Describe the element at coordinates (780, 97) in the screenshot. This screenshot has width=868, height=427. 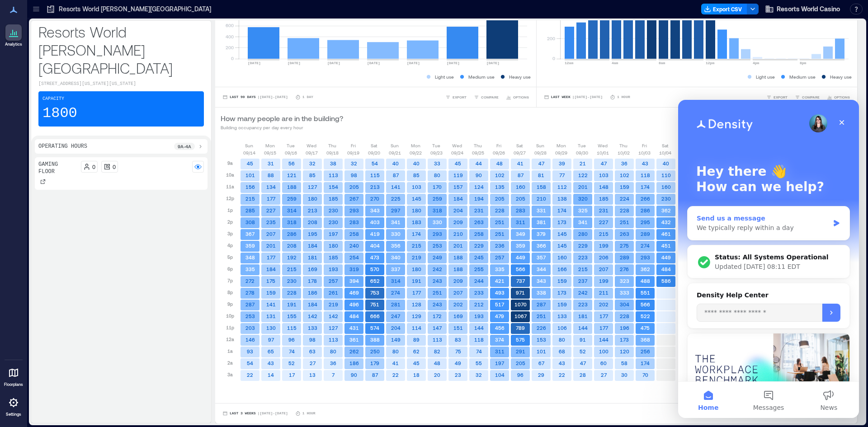
I see `span: EXPORT` at that location.